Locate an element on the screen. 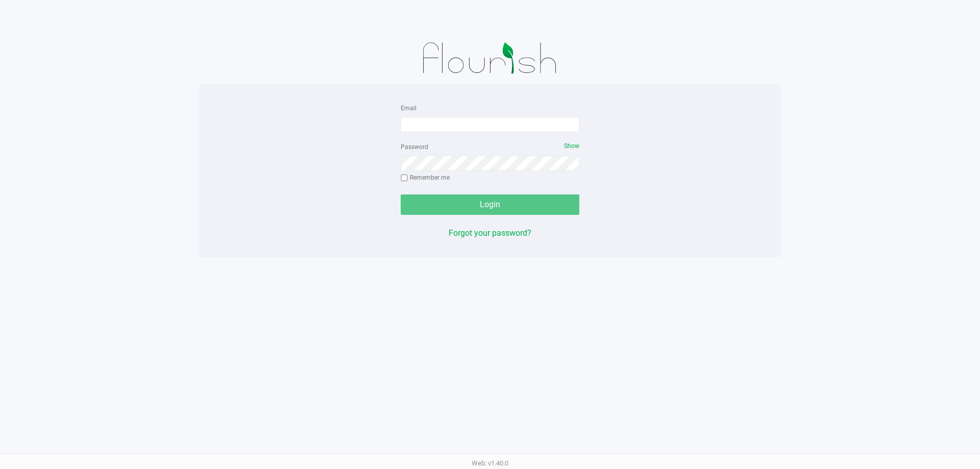 This screenshot has width=980, height=469. button: Forgot your password? is located at coordinates (490, 233).